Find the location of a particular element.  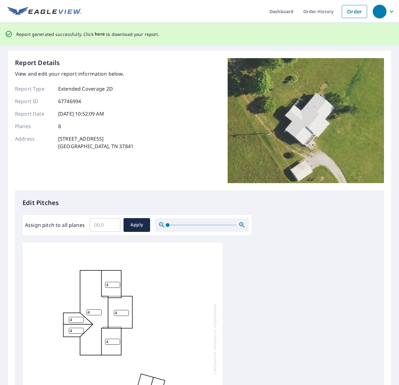

p: Report Details is located at coordinates (38, 63).